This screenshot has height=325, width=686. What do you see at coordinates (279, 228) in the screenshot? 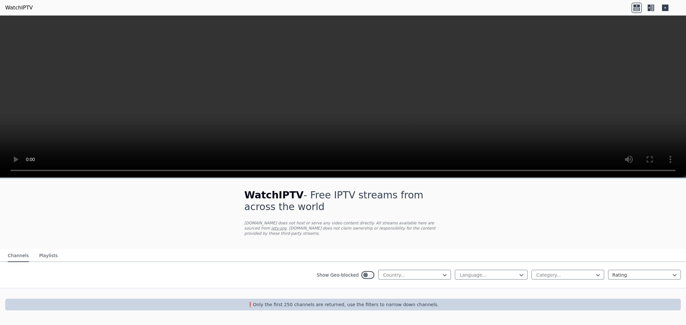
I see `a: iptv-org` at bounding box center [279, 228].